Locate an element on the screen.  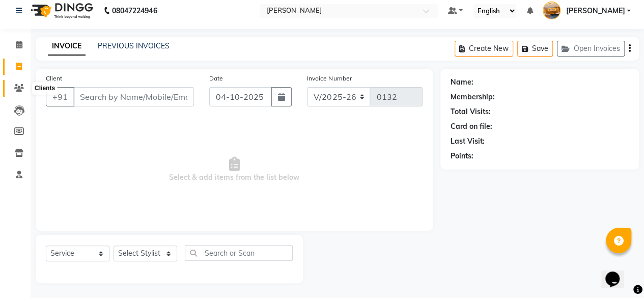
div: Total Visits: is located at coordinates (471, 112).